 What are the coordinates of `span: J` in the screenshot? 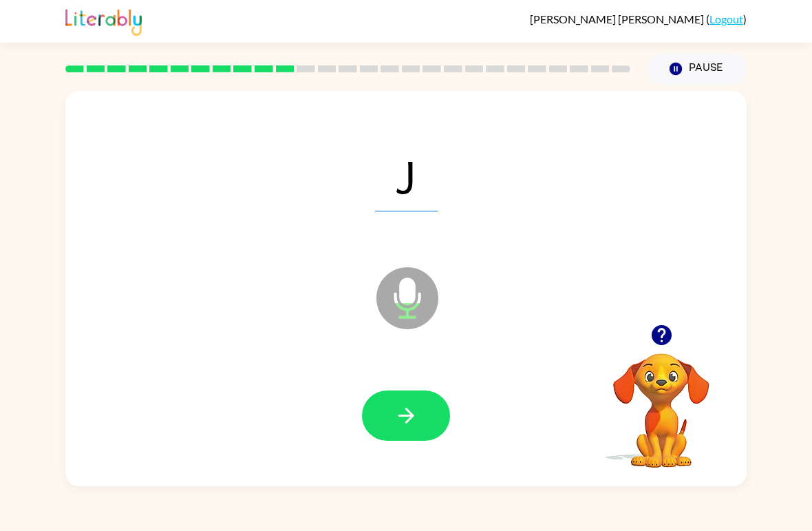 It's located at (406, 176).